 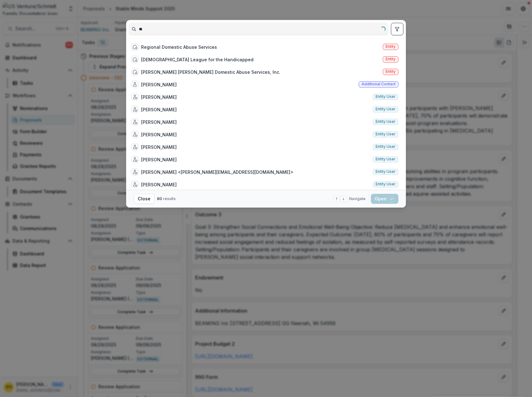 What do you see at coordinates (179, 47) in the screenshot?
I see `div: Regional Domestic Abuse Services` at bounding box center [179, 47].